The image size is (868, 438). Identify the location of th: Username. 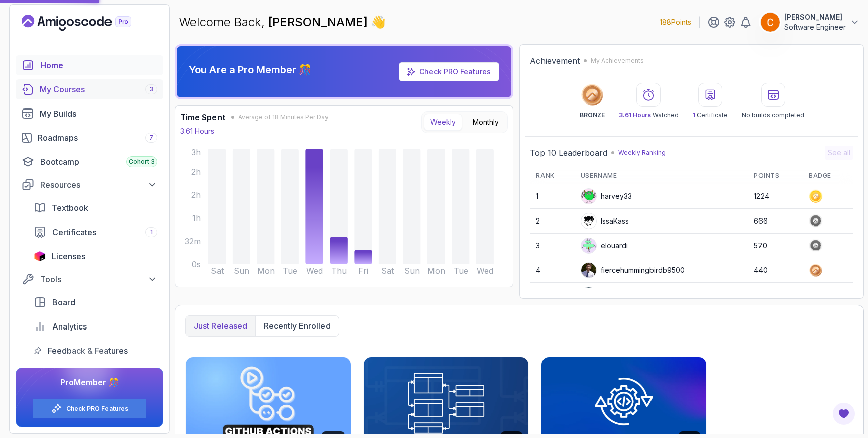
(661, 176).